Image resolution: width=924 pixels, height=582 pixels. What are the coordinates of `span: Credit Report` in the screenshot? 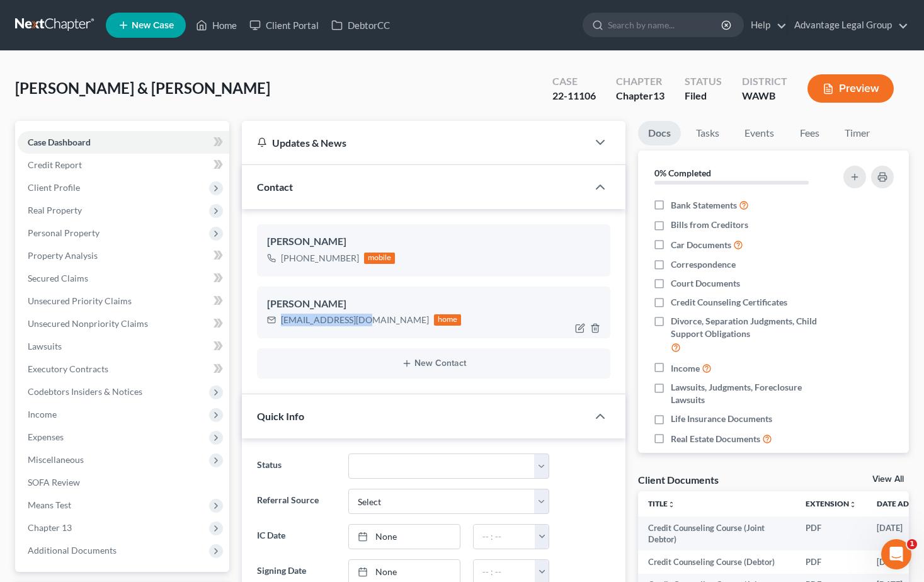 It's located at (55, 165).